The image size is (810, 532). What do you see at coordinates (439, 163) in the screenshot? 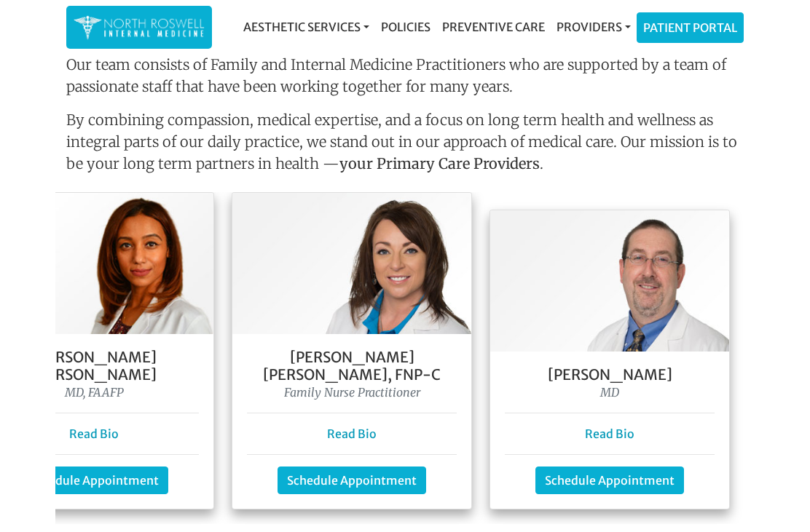
I see `strong: your Primary Care Providers` at bounding box center [439, 163].